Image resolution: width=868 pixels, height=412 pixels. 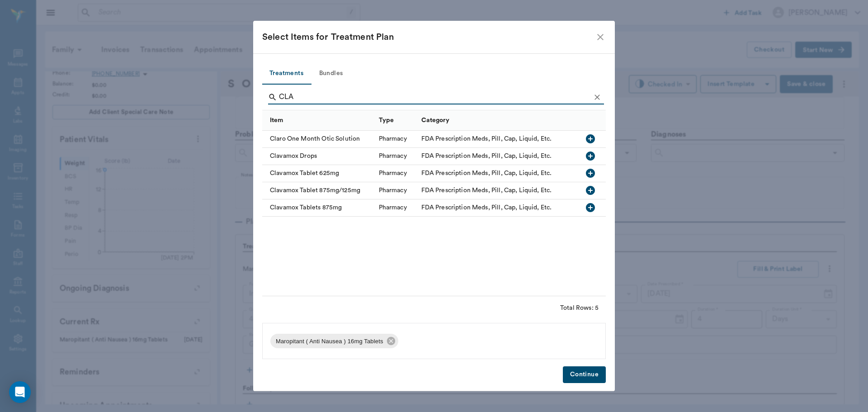 I want to click on div: Clavamox Tablet 875mg/125mg, so click(x=318, y=191).